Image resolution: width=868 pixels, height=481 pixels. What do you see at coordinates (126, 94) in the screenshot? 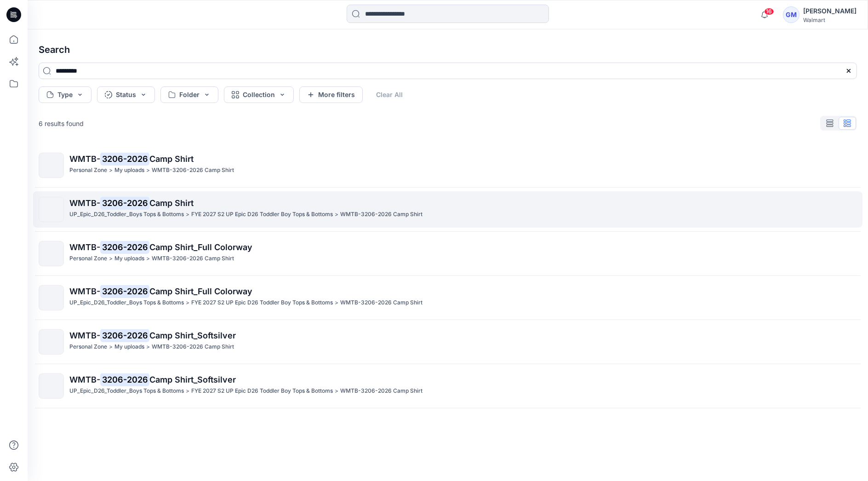
I see `button: Status` at bounding box center [126, 94].